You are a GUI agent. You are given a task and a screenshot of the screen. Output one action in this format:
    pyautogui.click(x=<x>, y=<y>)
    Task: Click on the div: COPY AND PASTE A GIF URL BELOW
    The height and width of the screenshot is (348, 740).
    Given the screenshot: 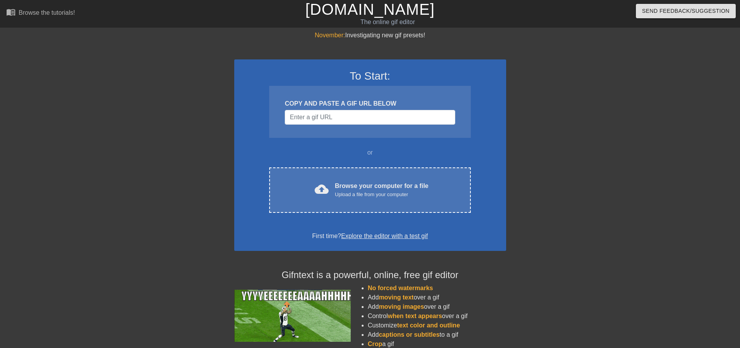 What is the action you would take?
    pyautogui.click(x=370, y=104)
    